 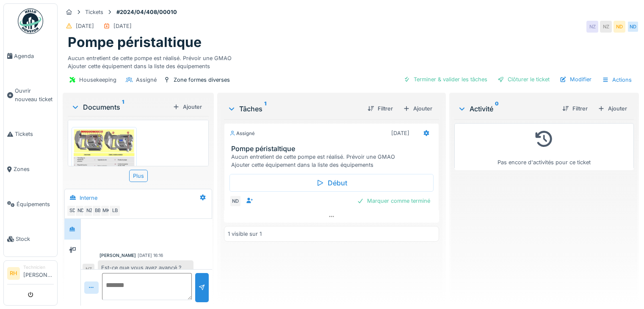 What do you see at coordinates (30, 134) in the screenshot?
I see `a: Tickets` at bounding box center [30, 134].